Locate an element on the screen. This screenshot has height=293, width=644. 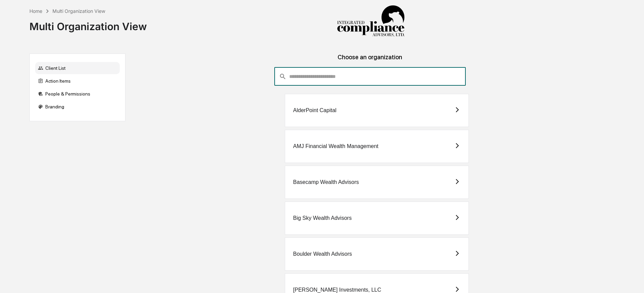
div: Basecamp Wealth Advisors is located at coordinates (326, 182).